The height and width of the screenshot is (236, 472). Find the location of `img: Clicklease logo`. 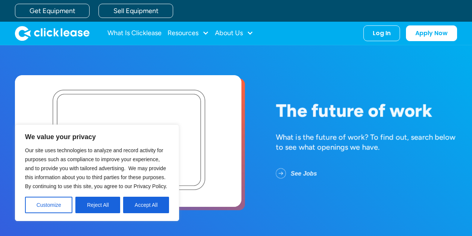

img: Clicklease logo is located at coordinates (52, 33).